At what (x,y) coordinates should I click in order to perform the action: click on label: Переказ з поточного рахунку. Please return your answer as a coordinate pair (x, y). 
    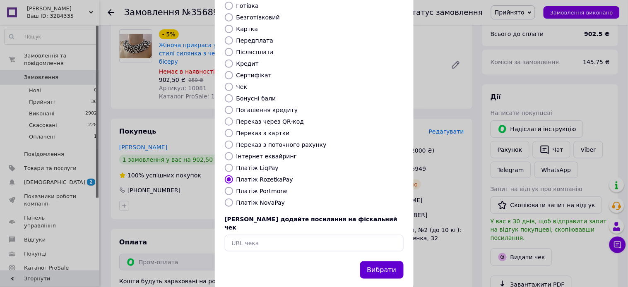
    Looking at the image, I should click on (281, 145).